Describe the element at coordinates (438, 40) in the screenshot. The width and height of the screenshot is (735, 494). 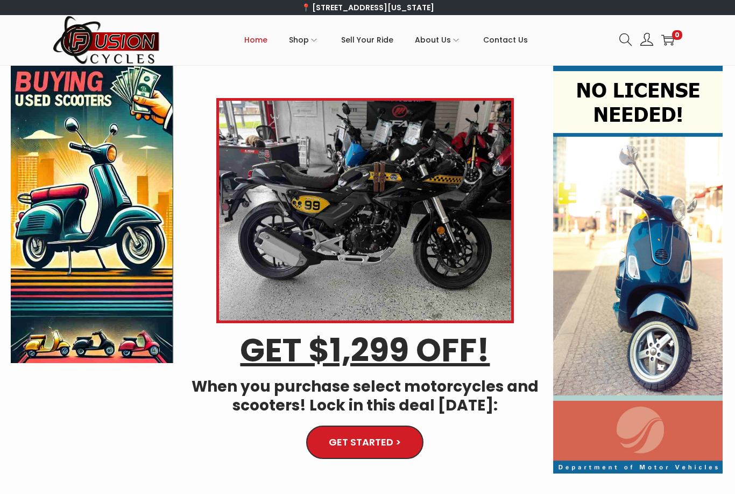
I see `a: About Us` at that location.